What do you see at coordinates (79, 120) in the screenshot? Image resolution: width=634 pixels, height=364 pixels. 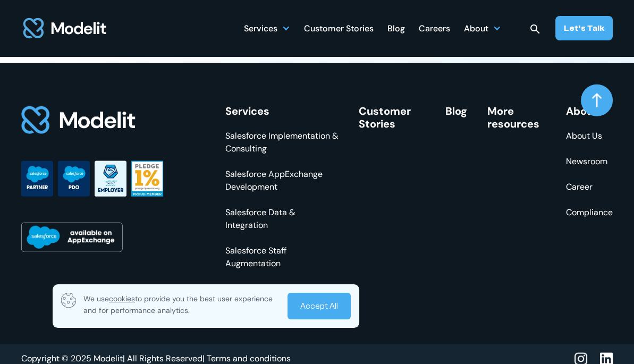 I see `img: footer logo` at bounding box center [79, 120].